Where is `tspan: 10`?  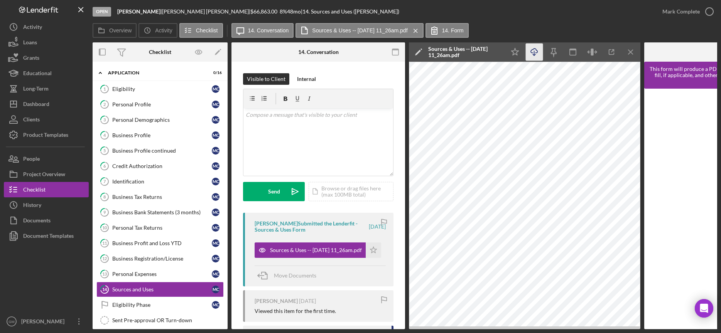 tspan: 10 is located at coordinates (104, 227).